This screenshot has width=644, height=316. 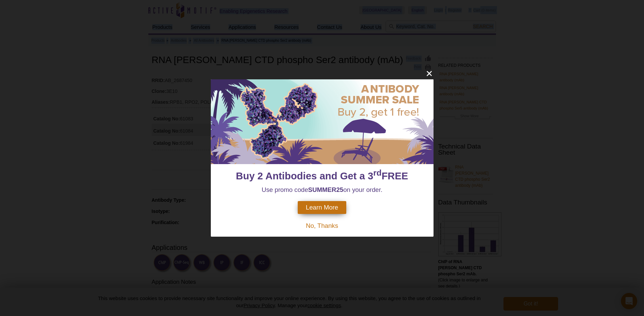 What do you see at coordinates (322, 190) in the screenshot?
I see `span: Use promo code on your order.` at bounding box center [322, 190].